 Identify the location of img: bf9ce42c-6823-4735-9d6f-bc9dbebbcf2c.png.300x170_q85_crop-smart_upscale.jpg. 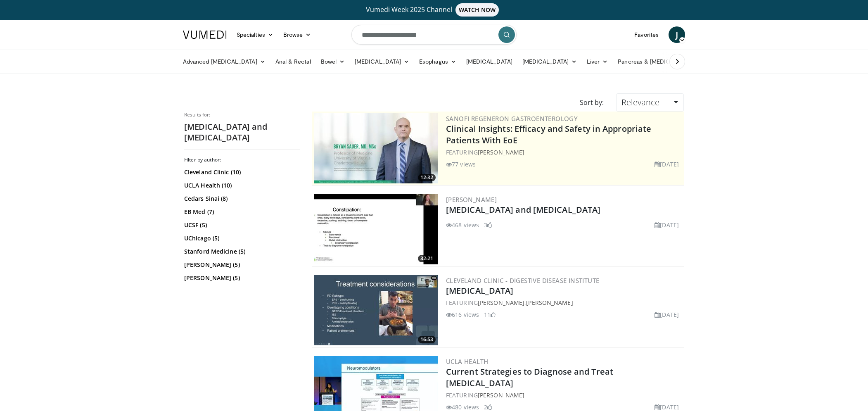
(376, 148).